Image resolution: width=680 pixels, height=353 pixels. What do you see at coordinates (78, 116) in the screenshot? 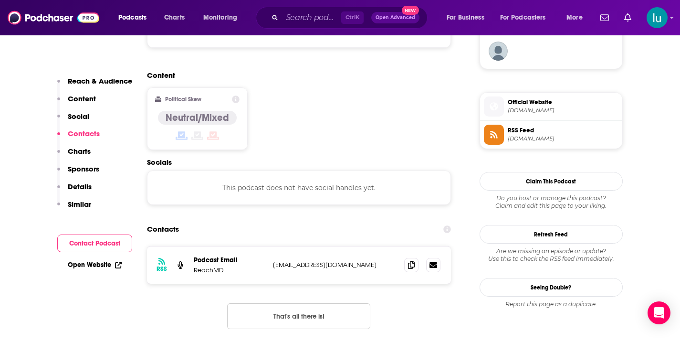
I see `p: Social` at bounding box center [78, 116].